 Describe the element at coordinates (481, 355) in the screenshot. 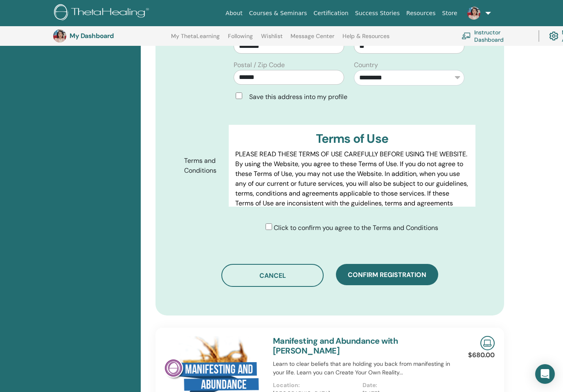

I see `p: $680.00` at that location.